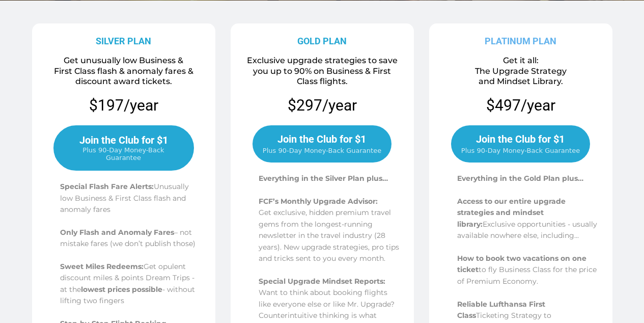 This screenshot has width=644, height=323. Describe the element at coordinates (328, 236) in the screenshot. I see `span: Get exclusive, hidden premium travel gems from the longest-running newsletter in the travel indus...` at that location.